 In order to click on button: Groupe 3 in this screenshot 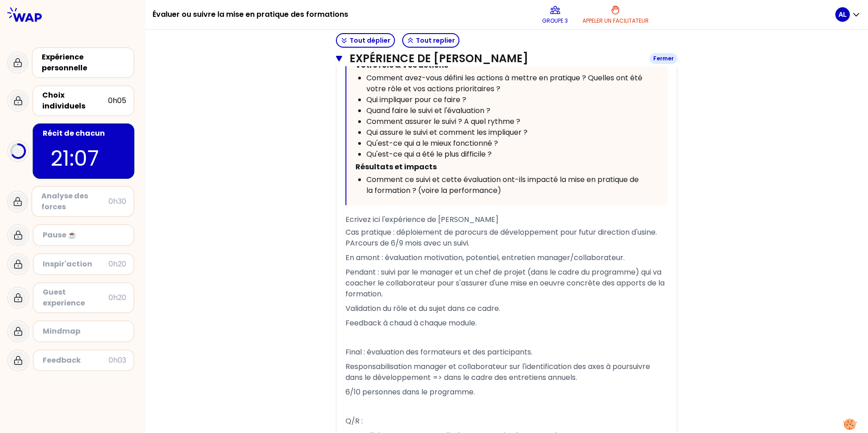, I will do `click(555, 14)`.